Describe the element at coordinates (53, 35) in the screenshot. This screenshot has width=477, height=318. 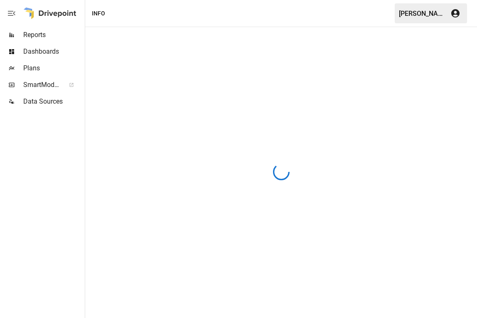
I see `span: Reports` at that location.